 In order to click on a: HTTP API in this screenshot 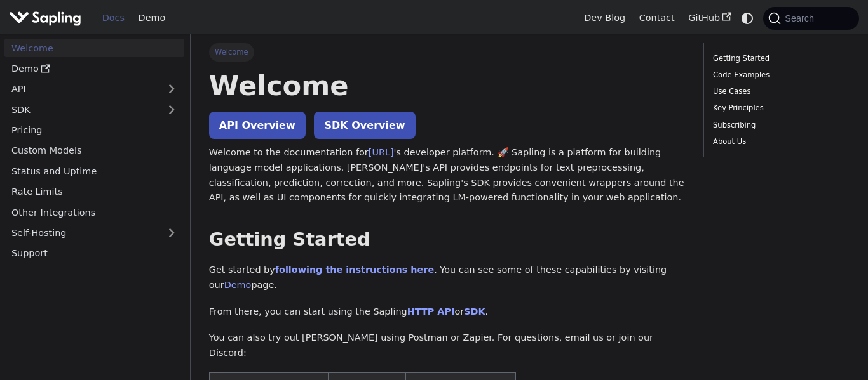, I will do `click(431, 312)`.